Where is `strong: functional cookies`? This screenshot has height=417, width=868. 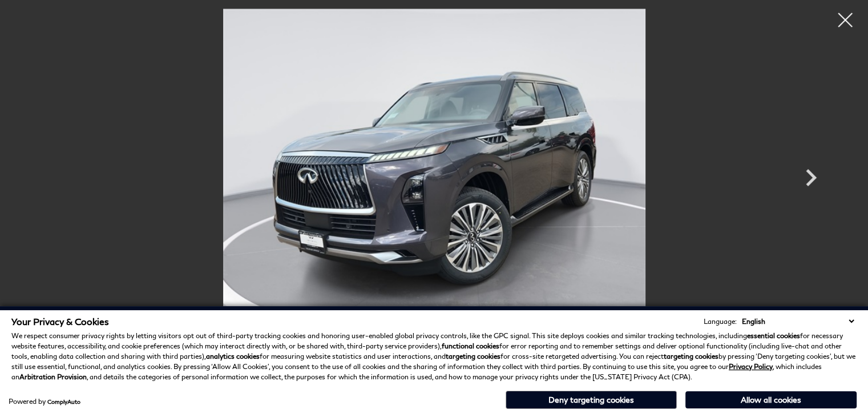 strong: functional cookies is located at coordinates (470, 345).